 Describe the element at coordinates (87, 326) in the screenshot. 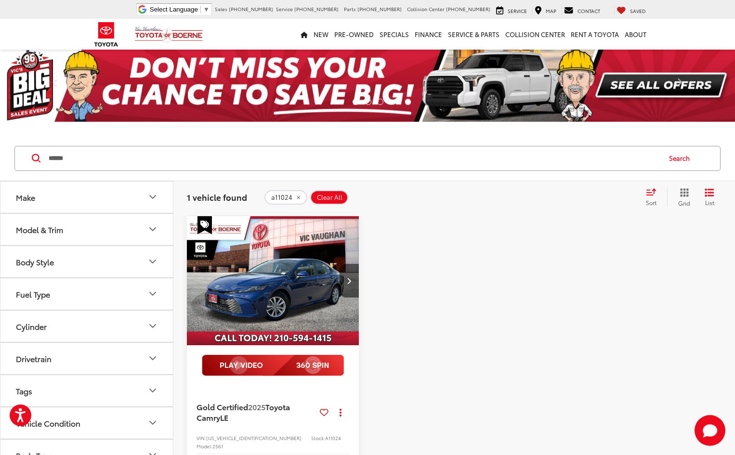

I see `button: CylinderCylinder` at that location.